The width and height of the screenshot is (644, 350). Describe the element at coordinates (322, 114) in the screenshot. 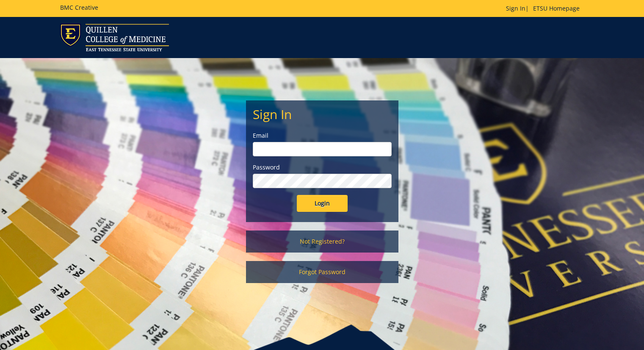

I see `h2: Sign In` at that location.